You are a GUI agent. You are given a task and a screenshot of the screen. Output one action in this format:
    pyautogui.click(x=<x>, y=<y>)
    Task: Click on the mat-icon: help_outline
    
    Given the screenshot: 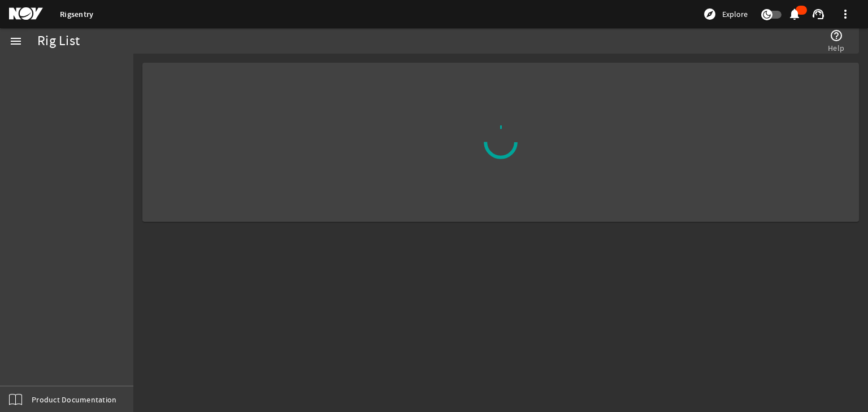 What is the action you would take?
    pyautogui.click(x=836, y=35)
    